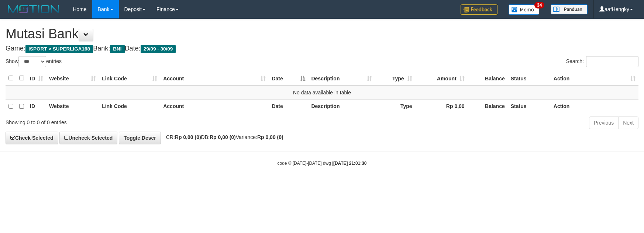  Describe the element at coordinates (158, 49) in the screenshot. I see `span: 29/09 - 30/09` at that location.